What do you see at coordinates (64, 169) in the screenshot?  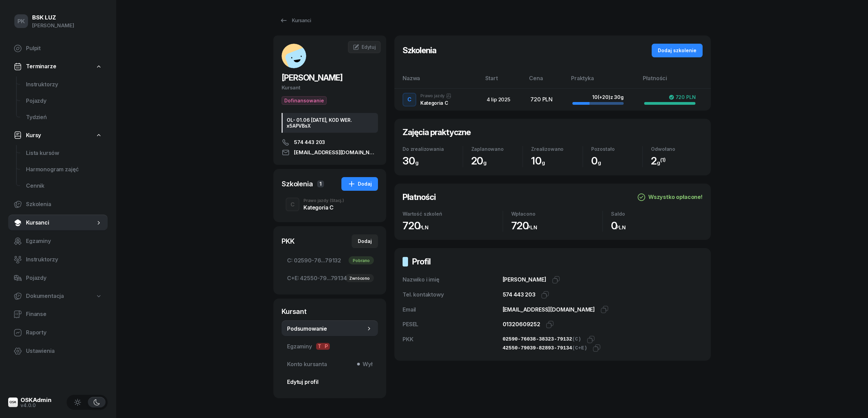 I see `span: Harmonogram zajęć` at bounding box center [64, 169].